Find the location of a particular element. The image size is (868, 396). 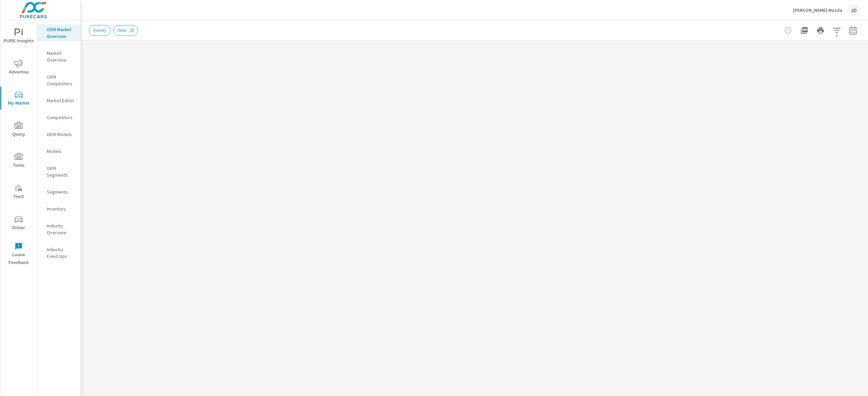

div: OEM Segments is located at coordinates (58, 172).